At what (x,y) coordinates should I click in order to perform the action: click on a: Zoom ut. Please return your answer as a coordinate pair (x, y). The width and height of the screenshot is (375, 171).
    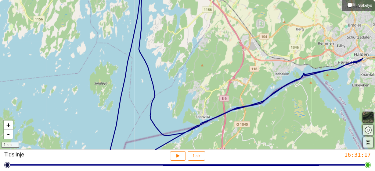
    Looking at the image, I should click on (8, 135).